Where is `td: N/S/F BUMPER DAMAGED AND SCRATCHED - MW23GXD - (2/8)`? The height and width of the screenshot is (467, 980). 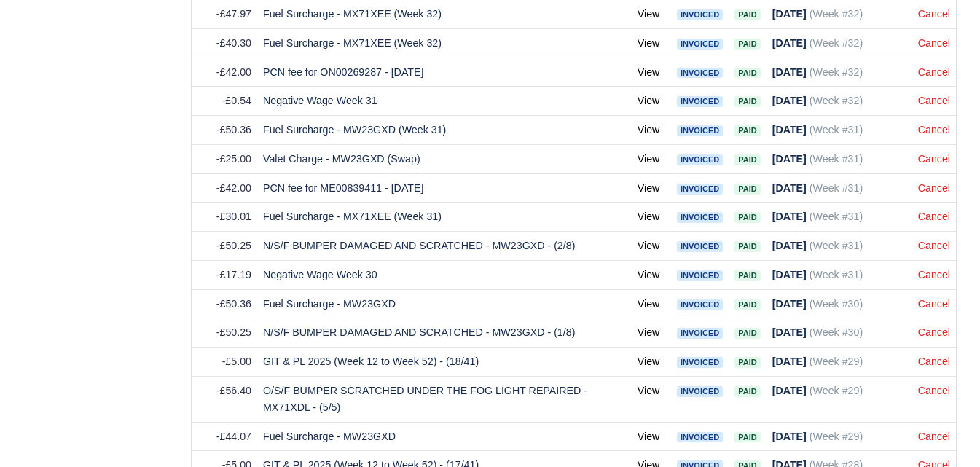 td: N/S/F BUMPER DAMAGED AND SCRATCHED - MW23GXD - (2/8) is located at coordinates (441, 247).